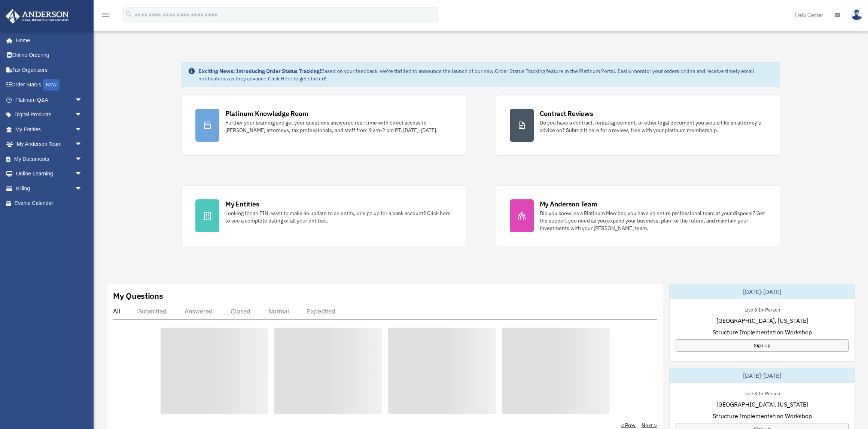 The height and width of the screenshot is (429, 868). What do you see at coordinates (259, 71) in the screenshot?
I see `strong: Exciting News: Introducing Order Status Tracking!` at bounding box center [259, 71].